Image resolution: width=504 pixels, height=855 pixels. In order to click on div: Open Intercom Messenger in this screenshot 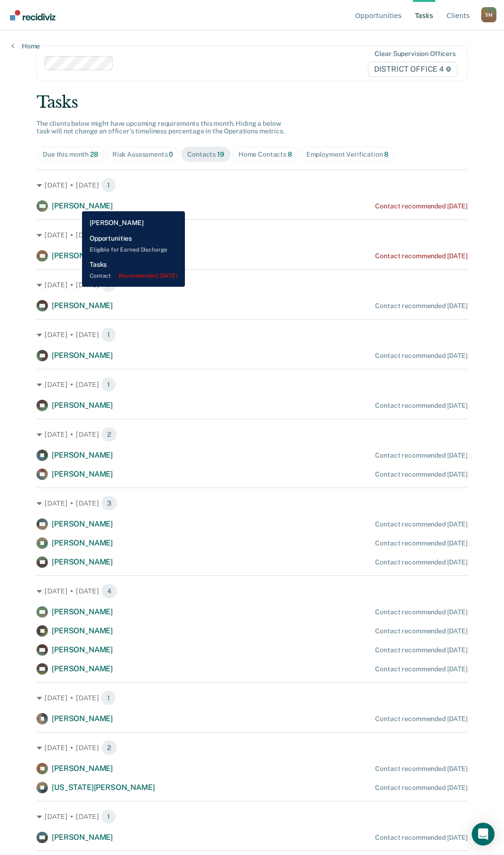, I will do `click(484, 835)`.